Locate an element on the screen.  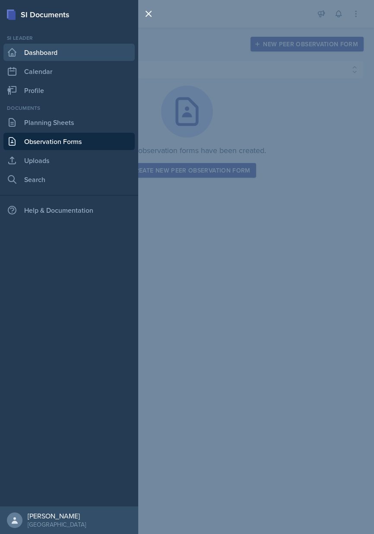
a: Calendar is located at coordinates (69, 71).